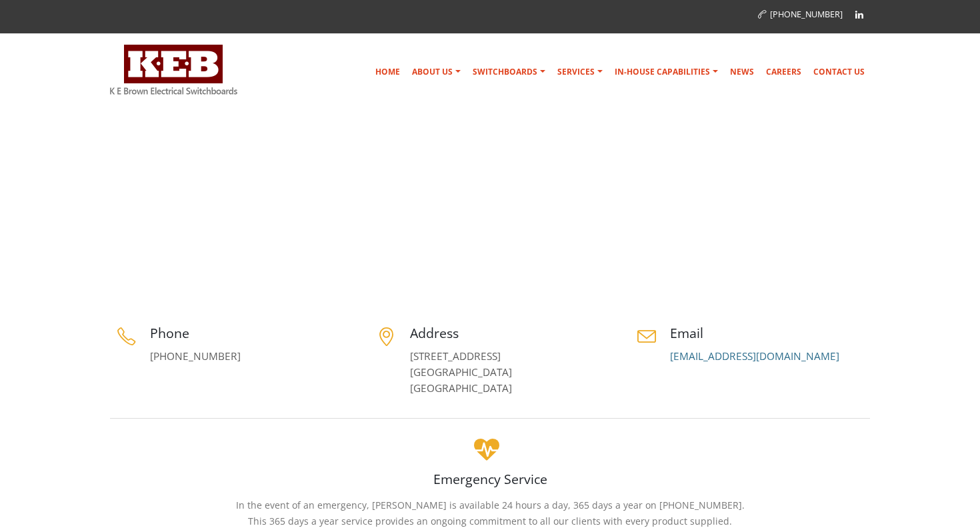  Describe the element at coordinates (666, 72) in the screenshot. I see `a: In-house Capabilities` at that location.